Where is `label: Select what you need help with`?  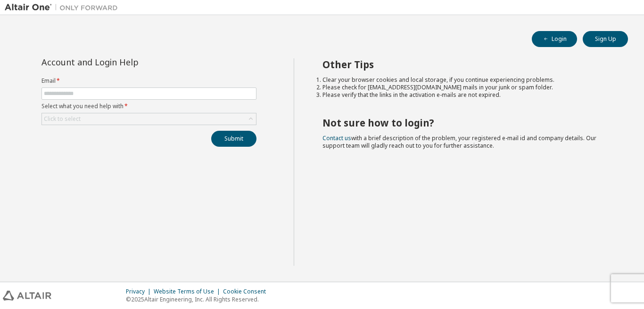 label: Select what you need help with is located at coordinates (149, 106).